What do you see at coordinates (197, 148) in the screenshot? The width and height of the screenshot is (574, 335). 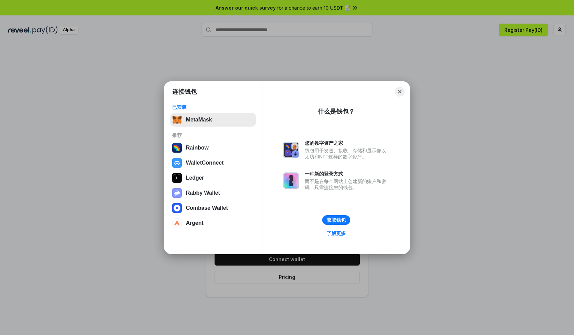 I see `div: Rainbow` at bounding box center [197, 148].